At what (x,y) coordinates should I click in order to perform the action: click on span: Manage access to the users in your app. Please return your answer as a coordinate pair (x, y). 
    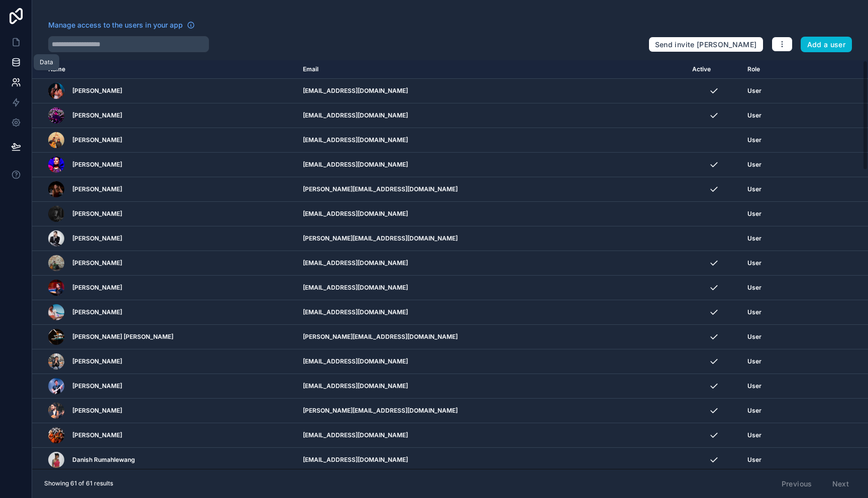
    Looking at the image, I should click on (116, 25).